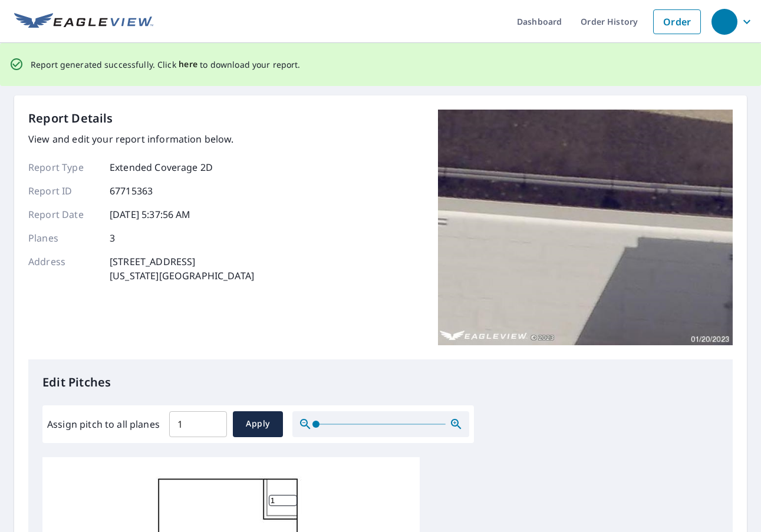  I want to click on img: Top image, so click(585, 228).